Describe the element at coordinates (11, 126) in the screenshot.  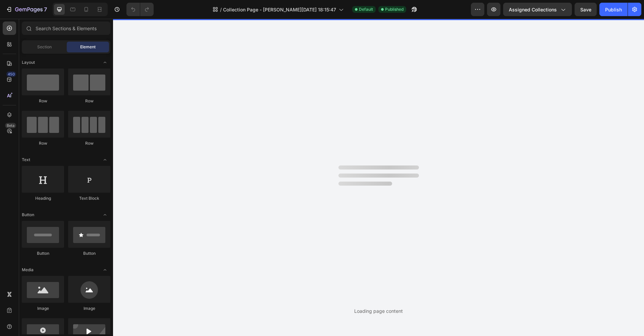
I see `div: Beta` at that location.